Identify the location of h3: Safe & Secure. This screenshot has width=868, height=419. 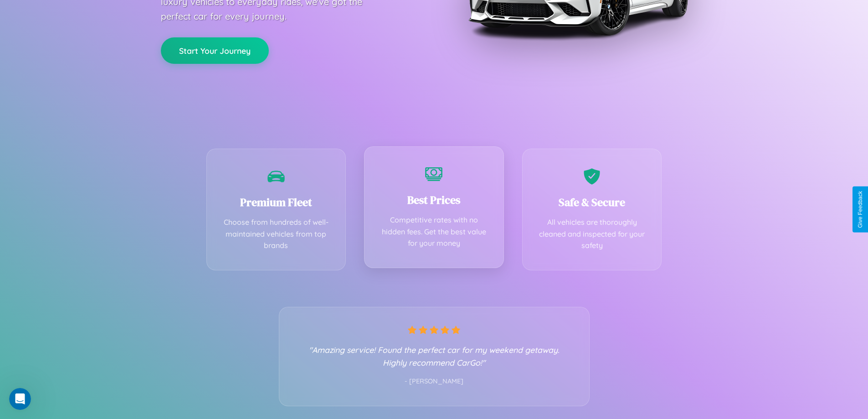
(592, 202).